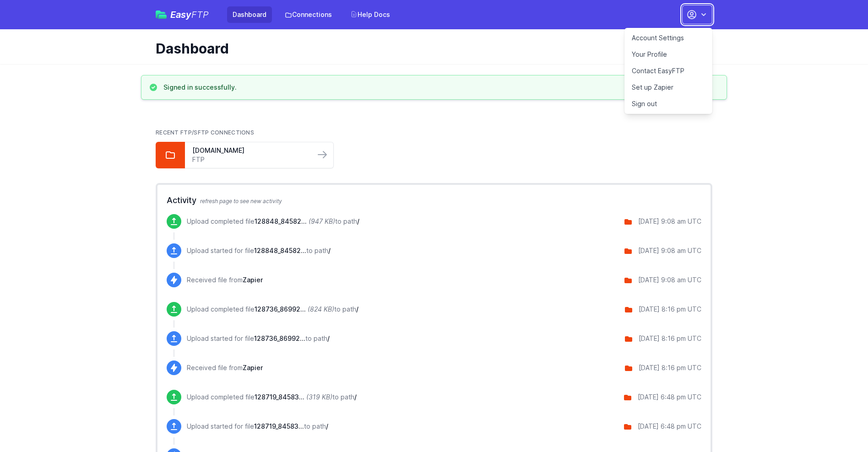  What do you see at coordinates (322, 221) in the screenshot?
I see `i: (947 KB)` at bounding box center [322, 221].